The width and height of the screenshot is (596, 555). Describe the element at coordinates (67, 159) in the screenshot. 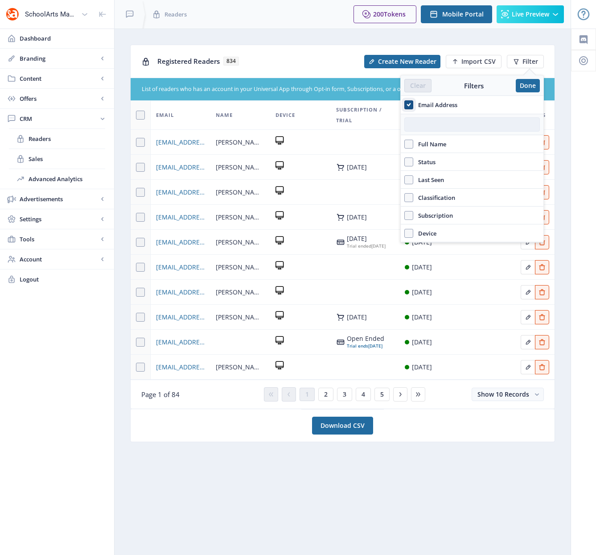

I see `span: Sales` at that location.